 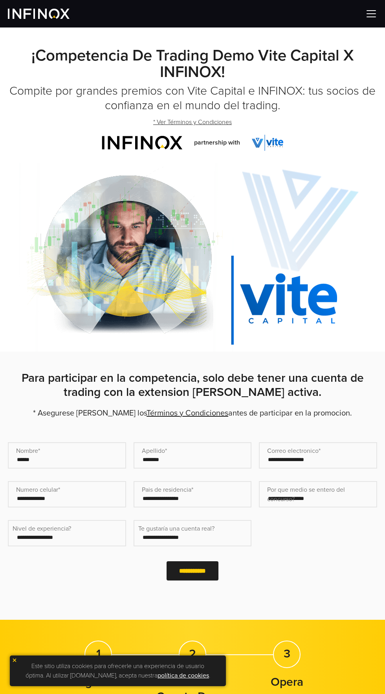 I want to click on strong: Para participar en la competencia, solo debe tener una cuenta de trading con la extension [PERSON..., so click(x=193, y=385).